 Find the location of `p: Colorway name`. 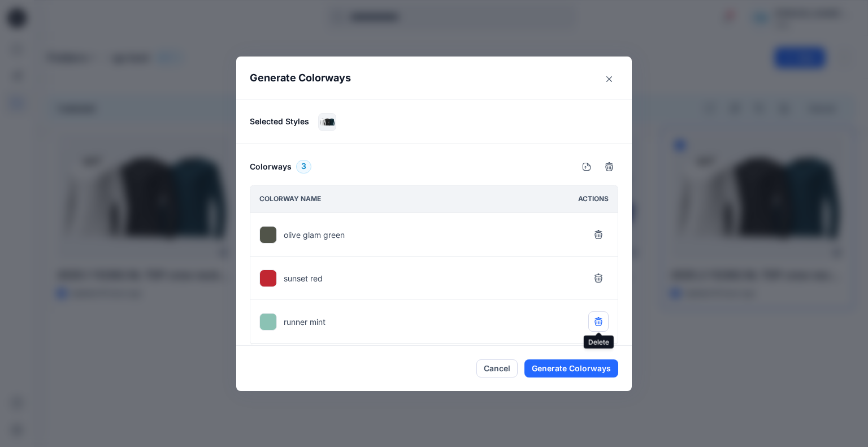

p: Colorway name is located at coordinates (290, 199).